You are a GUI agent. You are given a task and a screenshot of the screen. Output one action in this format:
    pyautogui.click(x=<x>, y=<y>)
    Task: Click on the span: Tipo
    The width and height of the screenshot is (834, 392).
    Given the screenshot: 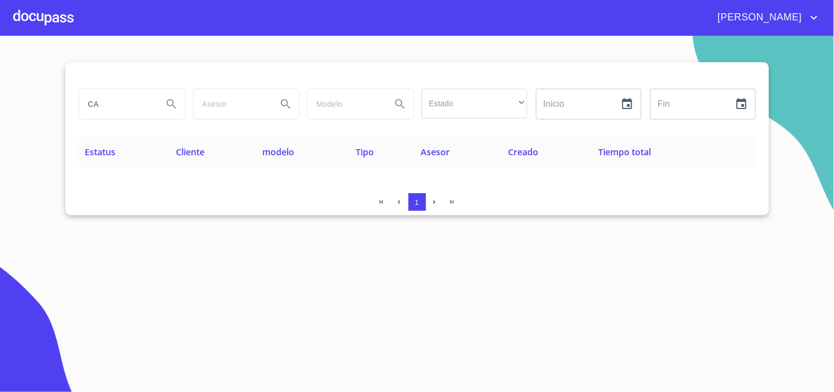 What is the action you would take?
    pyautogui.click(x=365, y=152)
    